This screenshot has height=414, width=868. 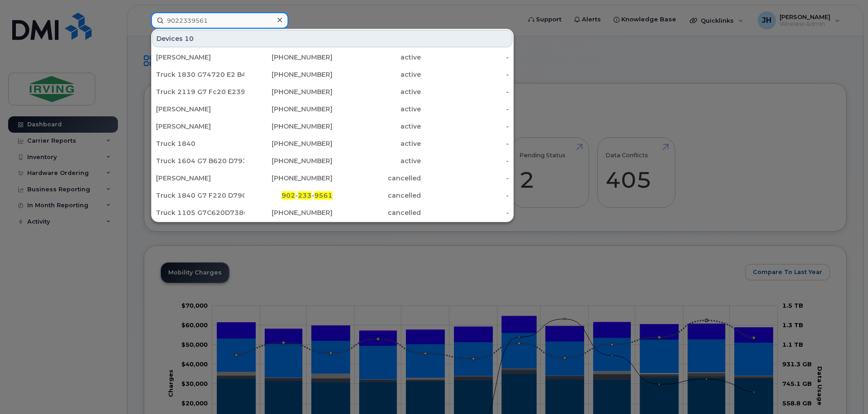 I want to click on div: Truck 1840 G7 F220 D79099, so click(x=200, y=195).